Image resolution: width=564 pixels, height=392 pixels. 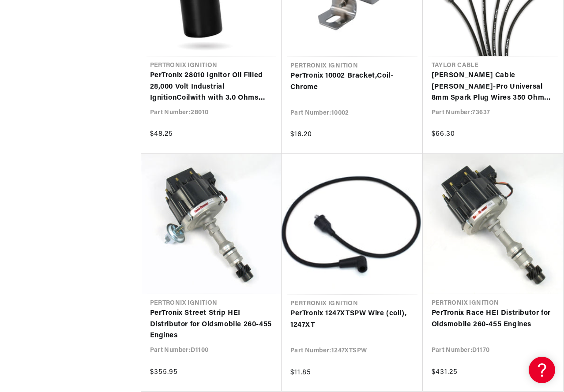 What do you see at coordinates (493, 319) in the screenshot?
I see `a: PerTronix Race HEI Distributor for Oldsmobile 260-455 Engines` at bounding box center [493, 319].